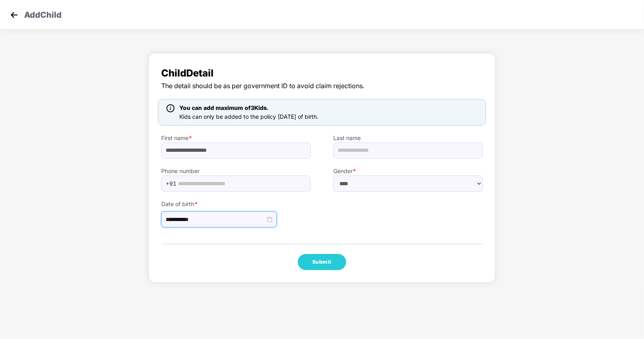 This screenshot has width=644, height=339. What do you see at coordinates (322, 73) in the screenshot?
I see `span: Child Detail` at bounding box center [322, 73].